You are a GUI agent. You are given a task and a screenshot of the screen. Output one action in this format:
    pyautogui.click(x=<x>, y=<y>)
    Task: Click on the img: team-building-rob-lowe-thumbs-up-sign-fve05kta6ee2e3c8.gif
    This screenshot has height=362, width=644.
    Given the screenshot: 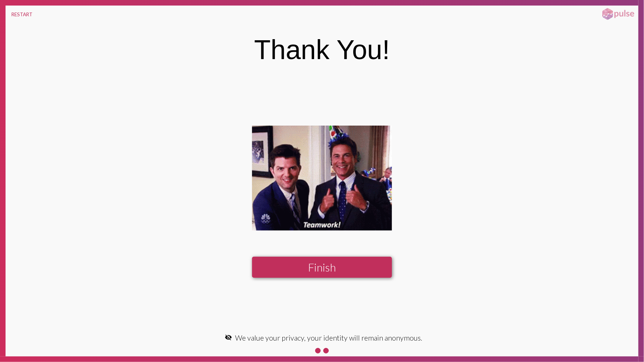 What is the action you would take?
    pyautogui.click(x=322, y=178)
    